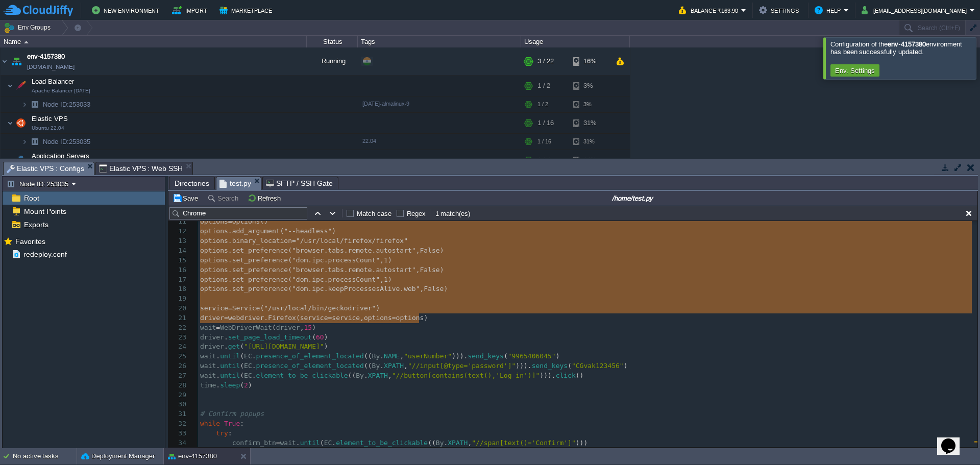 The height and width of the screenshot is (465, 980). Describe the element at coordinates (589, 160) in the screenshot. I see `div: 14%` at that location.